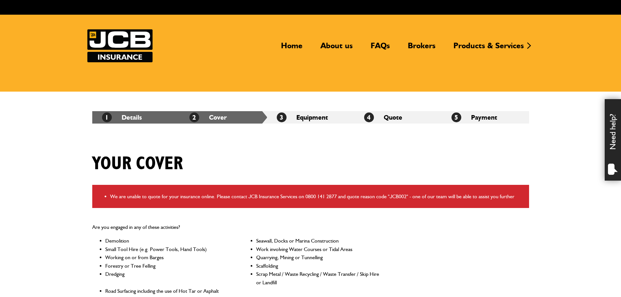 The height and width of the screenshot is (297, 621). What do you see at coordinates (167, 266) in the screenshot?
I see `li: Forestry or Tree Felling` at bounding box center [167, 266].